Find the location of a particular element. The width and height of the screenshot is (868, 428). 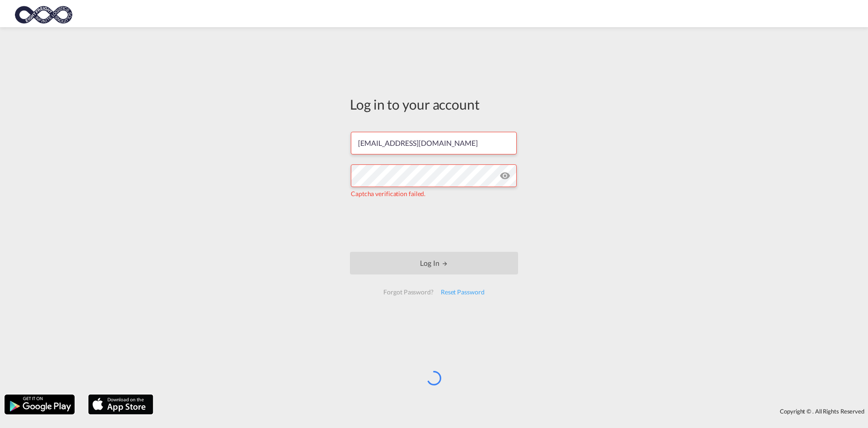

div: Forgot Password? is located at coordinates (408, 291).